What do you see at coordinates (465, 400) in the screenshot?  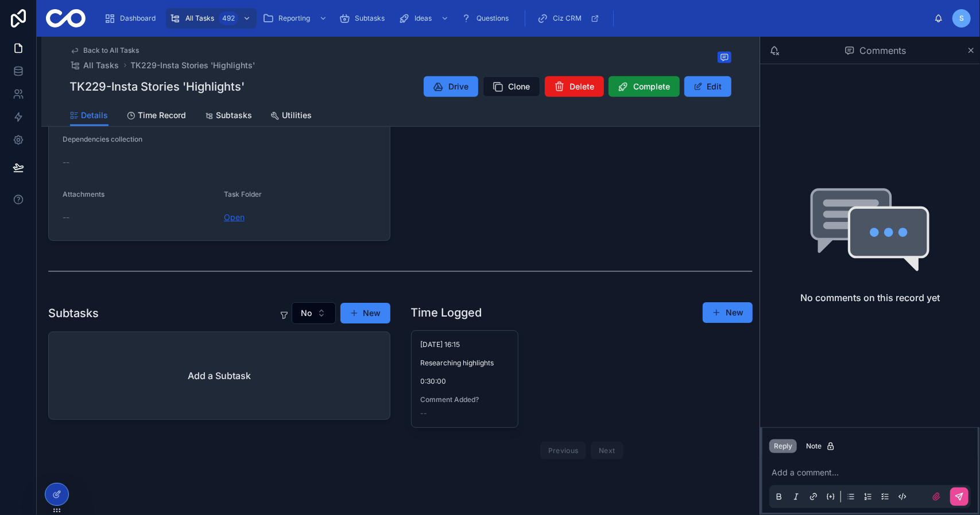 I see `span: Comment Added?` at bounding box center [465, 400].